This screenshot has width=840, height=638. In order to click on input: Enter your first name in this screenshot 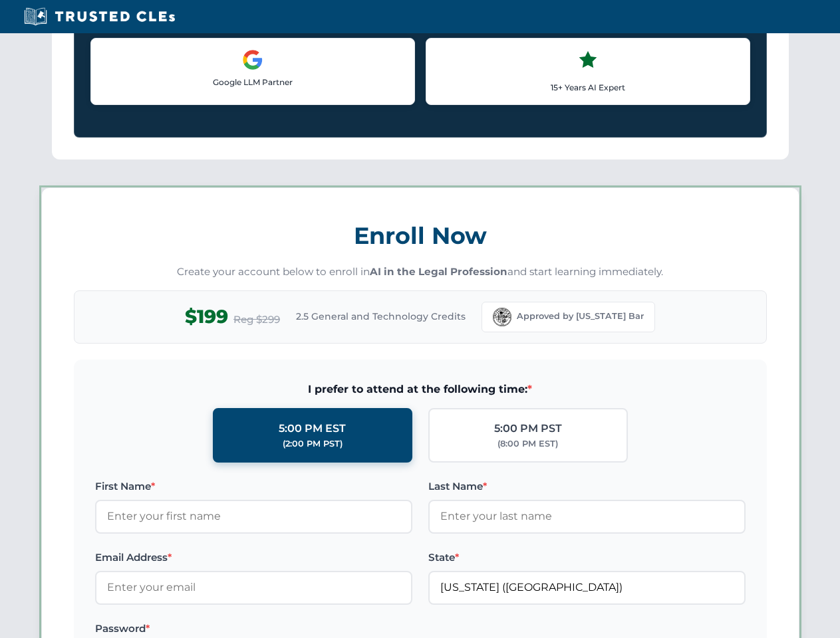, I will do `click(253, 517)`.